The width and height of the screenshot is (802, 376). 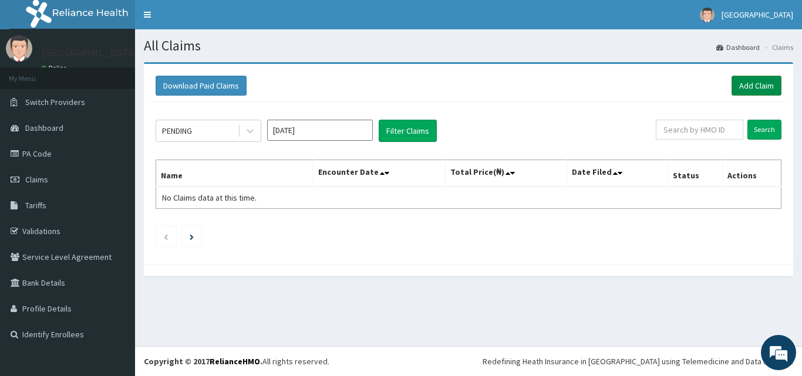 I want to click on footer: All rights reserved., so click(x=469, y=361).